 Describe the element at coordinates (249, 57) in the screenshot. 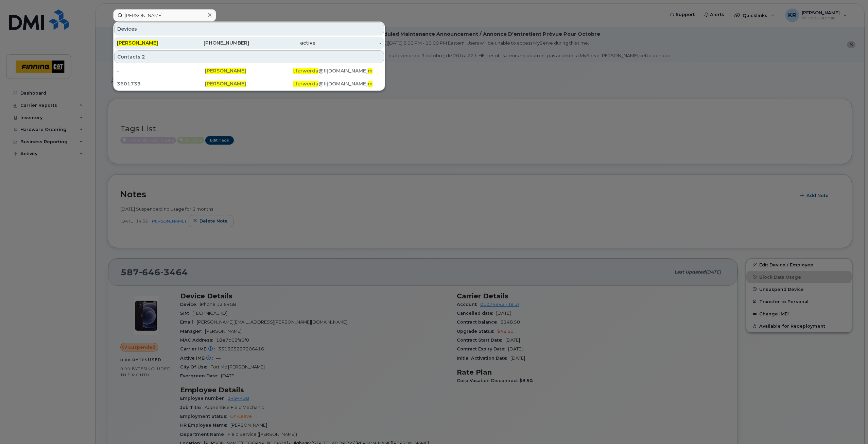

I see `div: Contacts` at that location.